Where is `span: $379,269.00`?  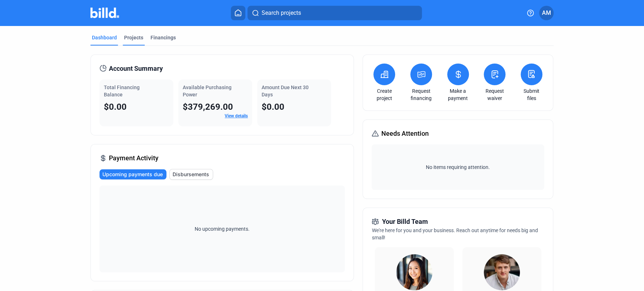
span: $379,269.00 is located at coordinates (208, 107).